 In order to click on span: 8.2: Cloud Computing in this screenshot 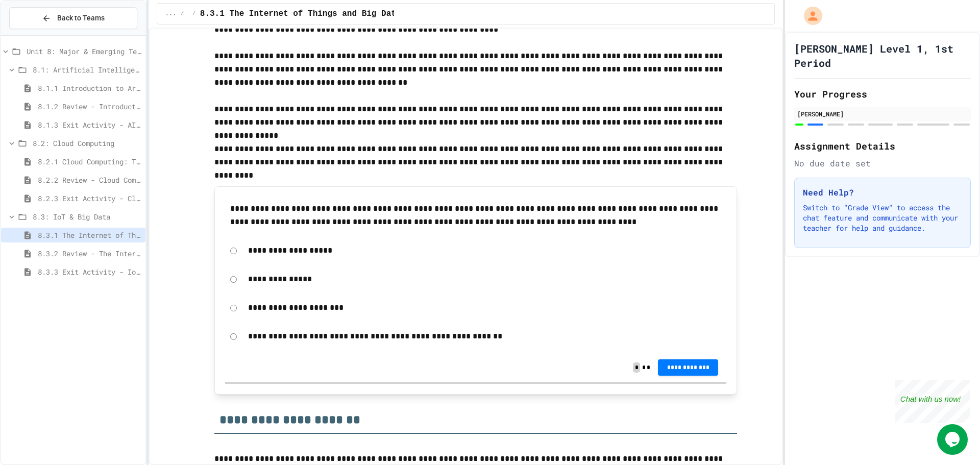, I will do `click(87, 143)`.